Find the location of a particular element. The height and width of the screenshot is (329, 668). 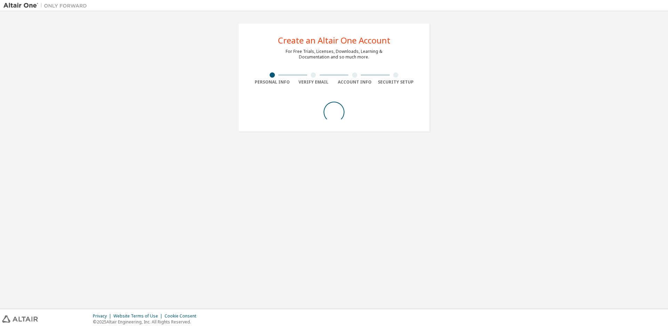

div: Cookie Consent is located at coordinates (182, 316).